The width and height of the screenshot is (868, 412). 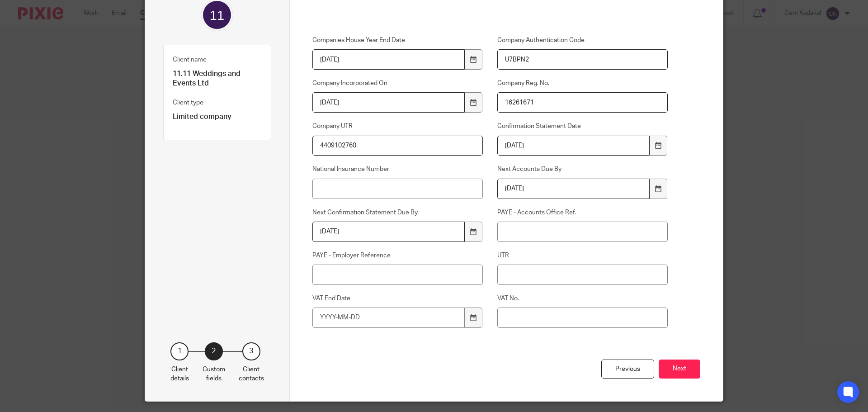 I want to click on label: Next Confirmation Statement Due By, so click(x=398, y=213).